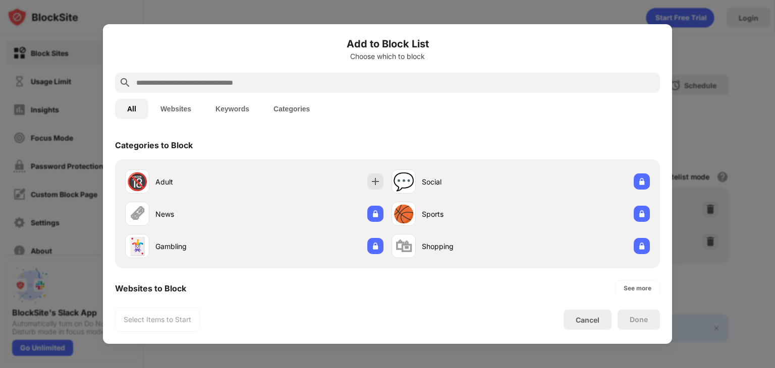  Describe the element at coordinates (471, 182) in the screenshot. I see `div: Social` at that location.